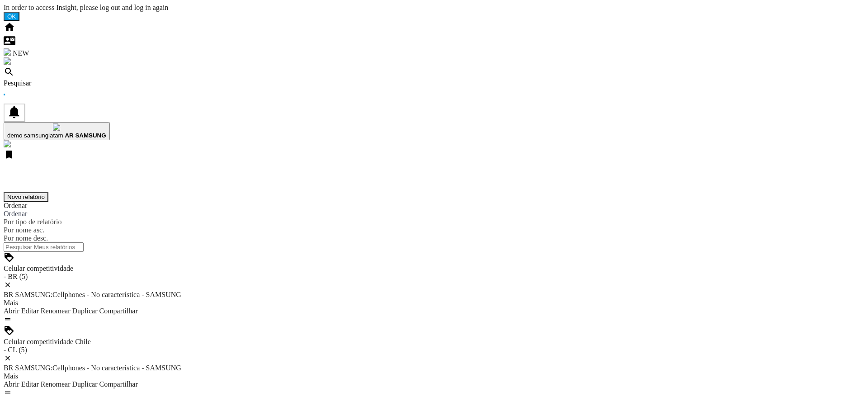 The width and height of the screenshot is (868, 397). I want to click on div: Pesquisar, so click(434, 83).